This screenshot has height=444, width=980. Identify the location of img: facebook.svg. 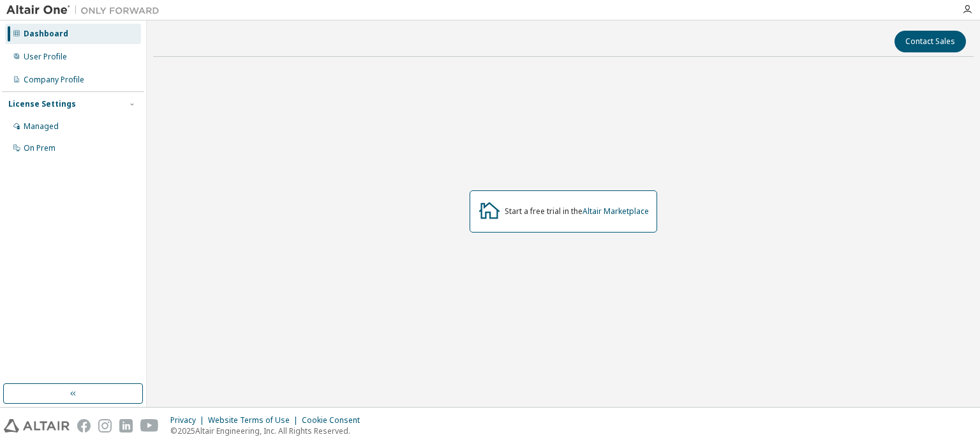
(84, 425).